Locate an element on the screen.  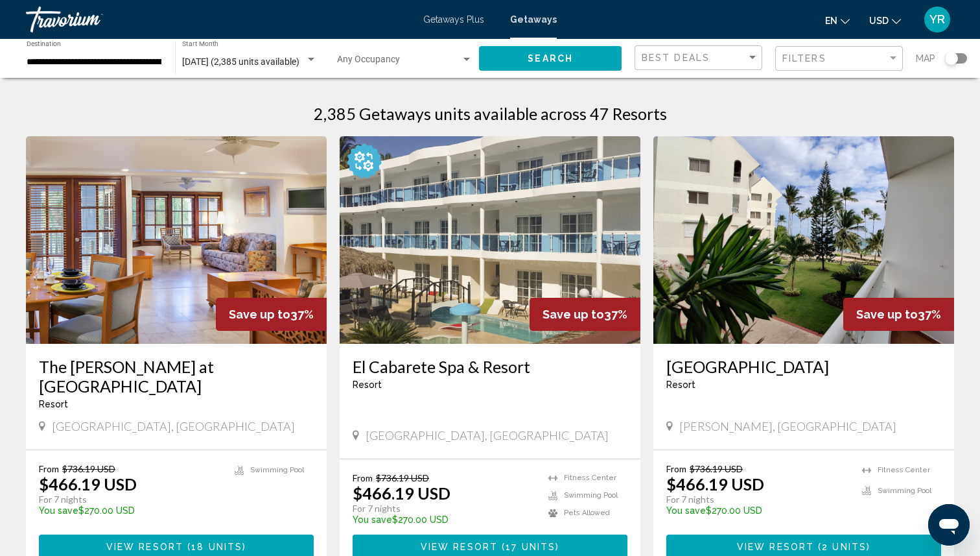
span: Pets Allowed is located at coordinates (586, 513).